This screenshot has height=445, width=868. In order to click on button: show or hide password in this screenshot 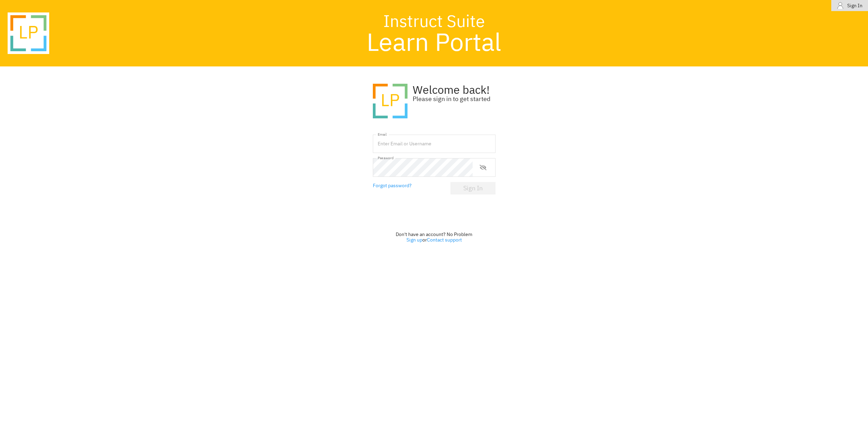, I will do `click(483, 168)`.